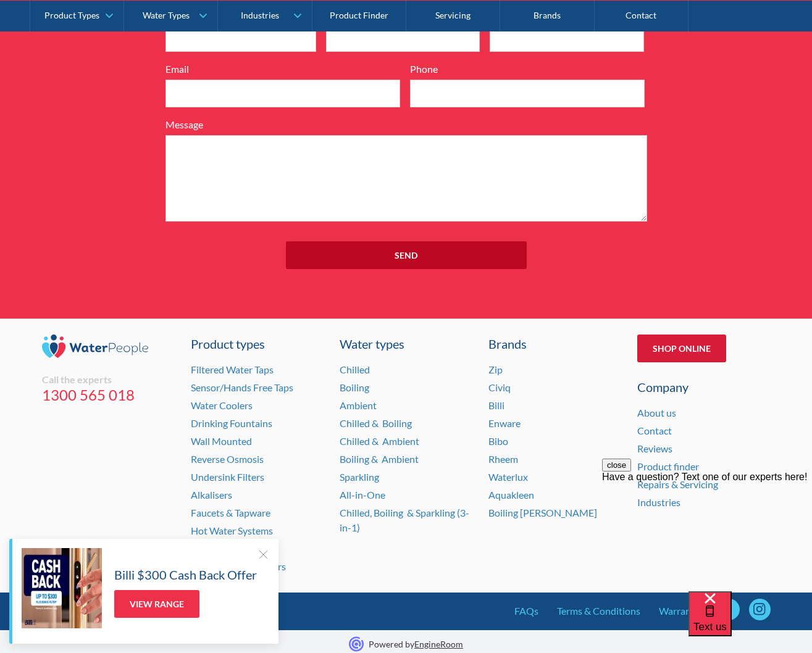 This screenshot has height=653, width=812. What do you see at coordinates (704, 387) in the screenshot?
I see `div: Company` at bounding box center [704, 387].